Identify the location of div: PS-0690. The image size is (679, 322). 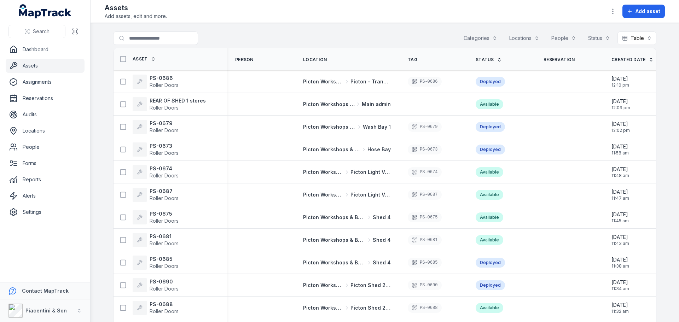
(425, 285).